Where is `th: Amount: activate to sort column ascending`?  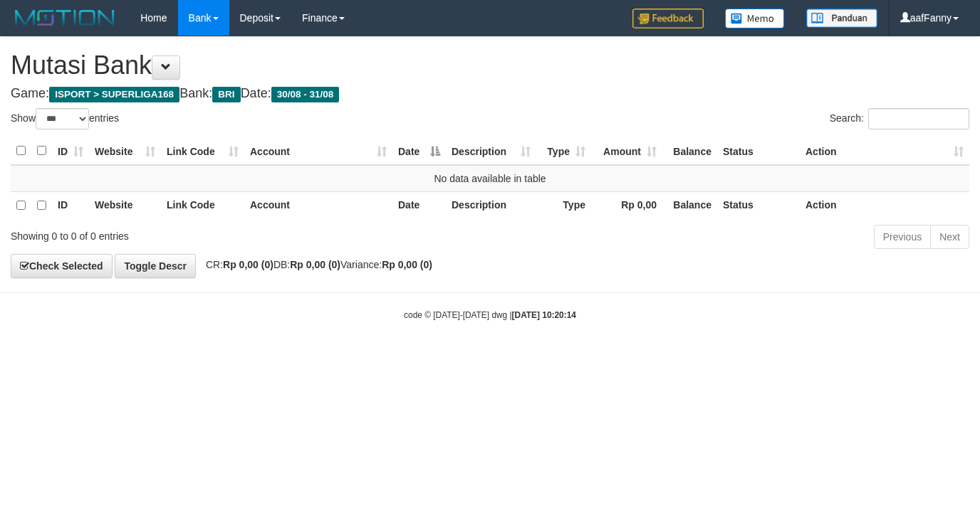
th: Amount: activate to sort column ascending is located at coordinates (626, 151).